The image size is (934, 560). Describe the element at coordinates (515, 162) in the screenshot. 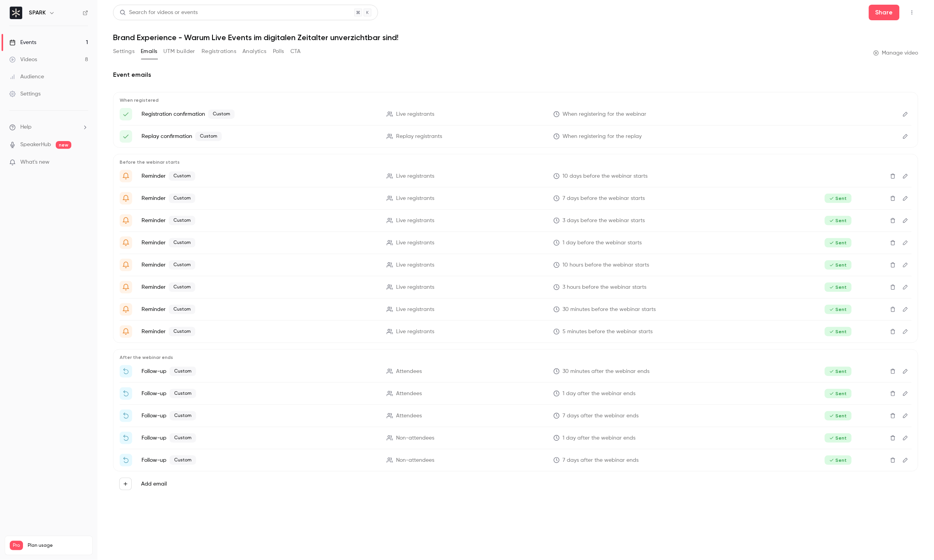

I see `p: Before the webinar starts` at that location.